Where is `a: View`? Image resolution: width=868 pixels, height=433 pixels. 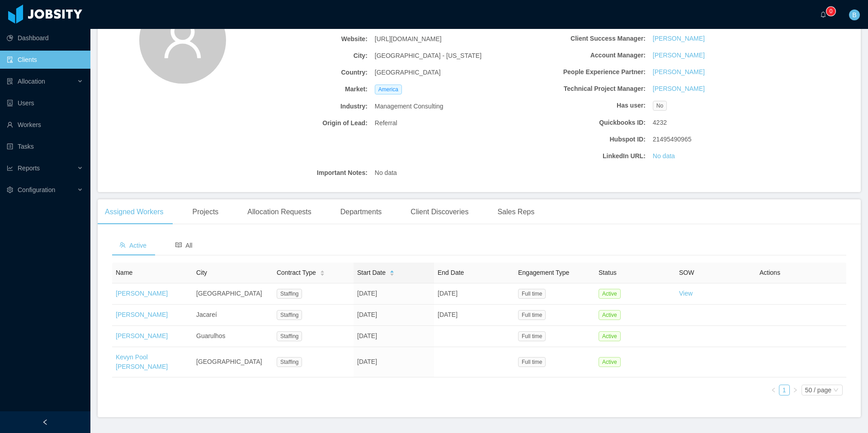
a: View is located at coordinates (686, 294).